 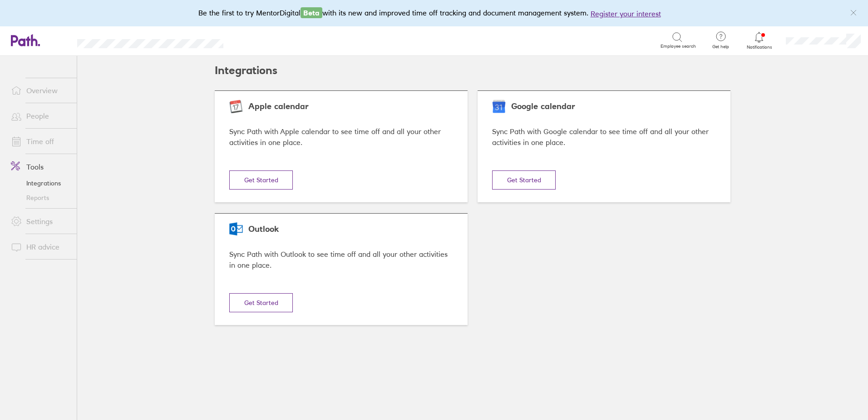 What do you see at coordinates (40, 198) in the screenshot?
I see `a: Reports` at bounding box center [40, 198].